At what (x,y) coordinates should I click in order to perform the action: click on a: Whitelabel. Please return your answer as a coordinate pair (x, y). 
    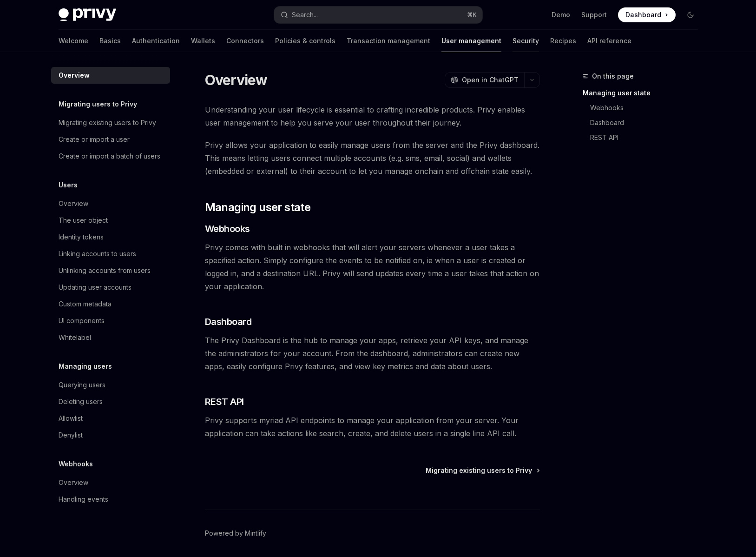
    Looking at the image, I should click on (111, 337).